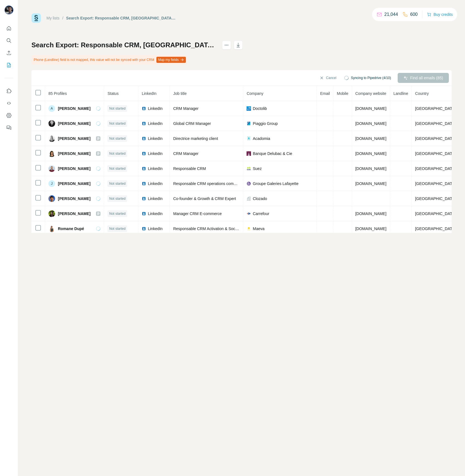 This screenshot has height=476, width=465. Describe the element at coordinates (9, 65) in the screenshot. I see `button: My lists` at that location.